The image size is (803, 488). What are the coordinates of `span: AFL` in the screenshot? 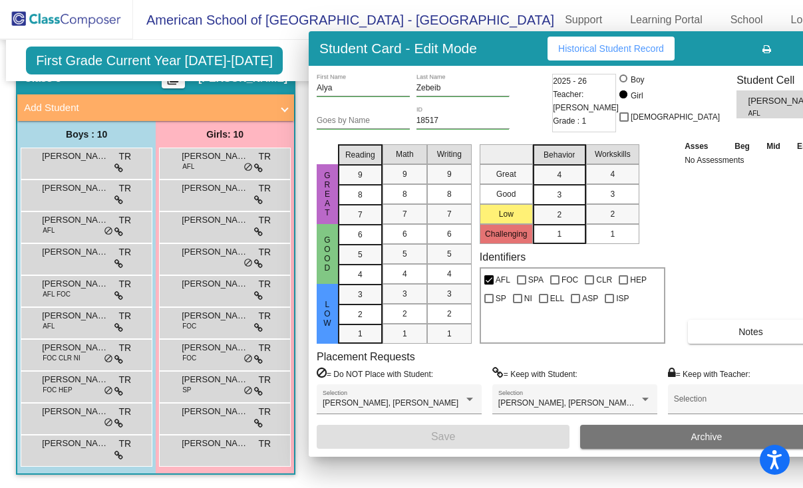 It's located at (188, 166).